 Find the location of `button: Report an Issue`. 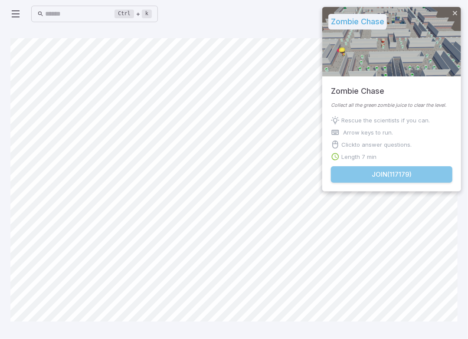

button: Report an Issue is located at coordinates (413, 14).